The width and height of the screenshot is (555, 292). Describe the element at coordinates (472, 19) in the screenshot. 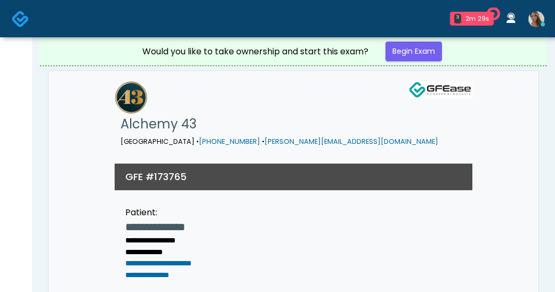

I see `a: 3 2m 29s` at that location.